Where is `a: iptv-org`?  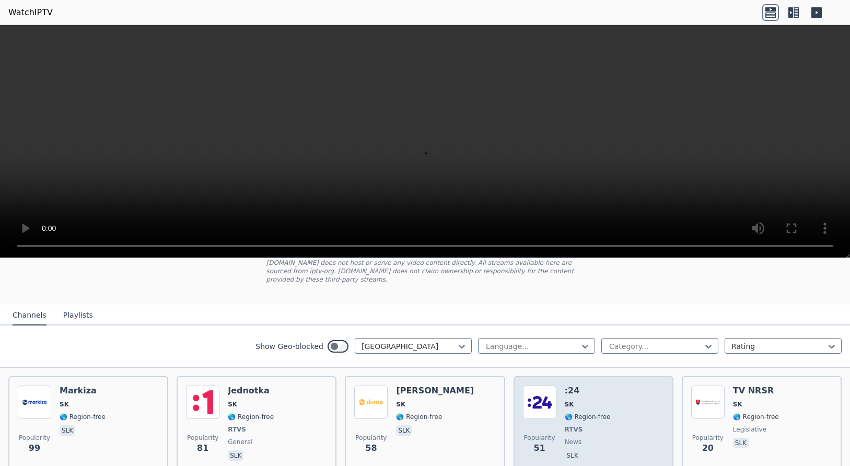 a: iptv-org is located at coordinates (322, 271).